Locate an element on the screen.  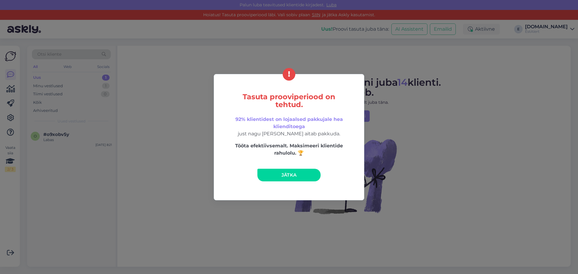
span: Jätka is located at coordinates (289, 175).